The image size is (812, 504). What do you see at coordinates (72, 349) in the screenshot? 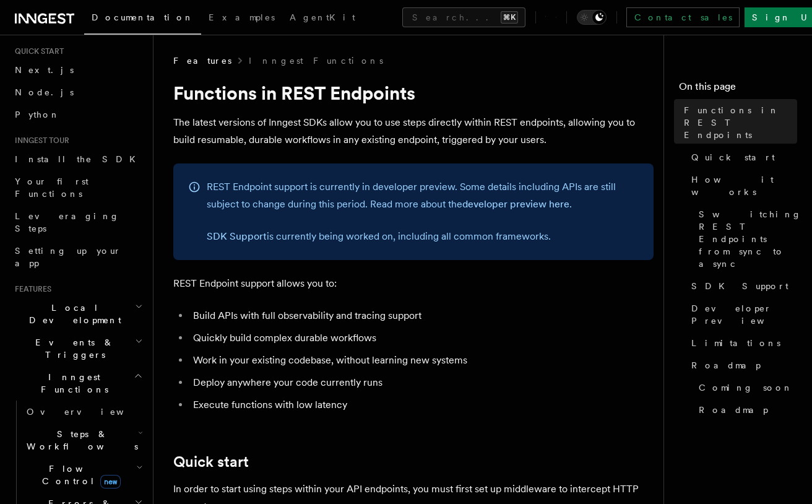
I see `span: Events & Triggers` at bounding box center [72, 349].